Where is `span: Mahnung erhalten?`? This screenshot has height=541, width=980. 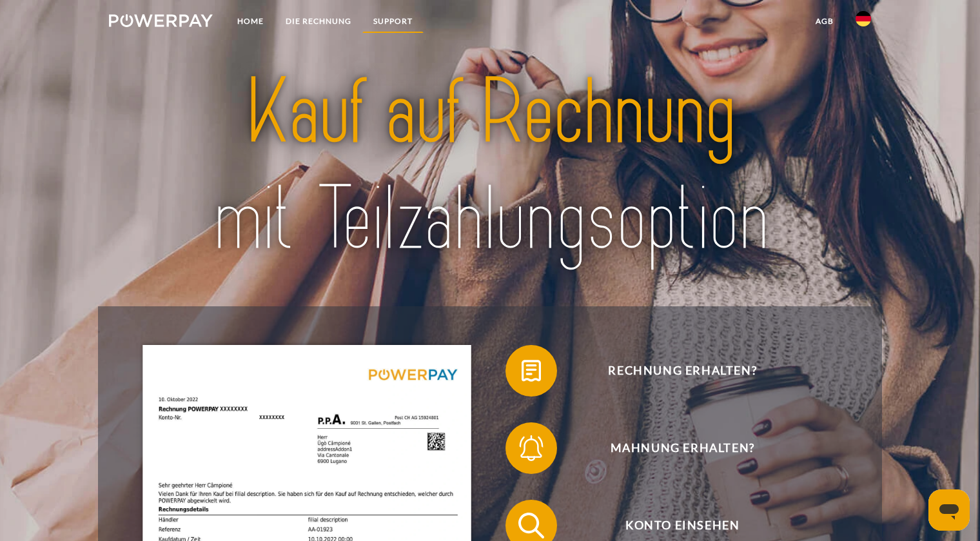 span: Mahnung erhalten? is located at coordinates (683, 448).